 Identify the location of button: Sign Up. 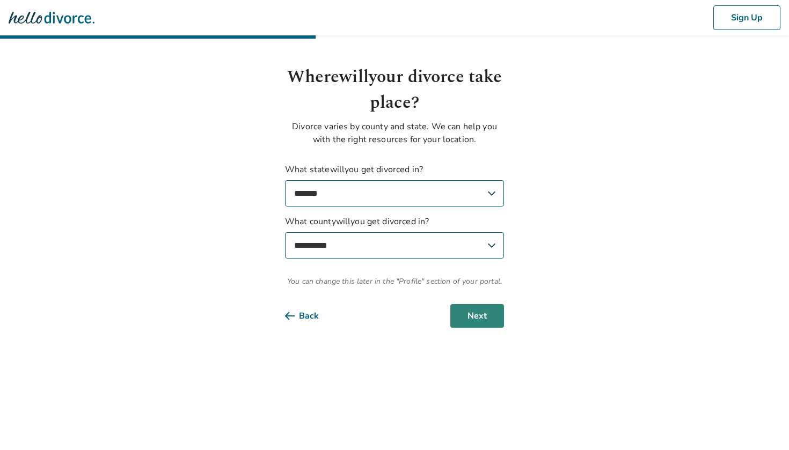
(747, 18).